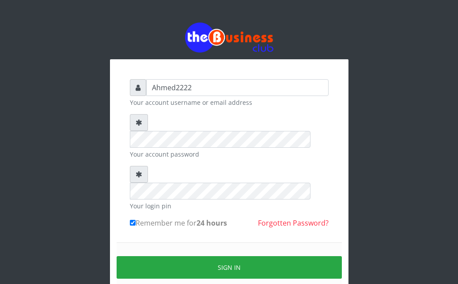  Describe the element at coordinates (229, 267) in the screenshot. I see `button: Sign in` at that location.